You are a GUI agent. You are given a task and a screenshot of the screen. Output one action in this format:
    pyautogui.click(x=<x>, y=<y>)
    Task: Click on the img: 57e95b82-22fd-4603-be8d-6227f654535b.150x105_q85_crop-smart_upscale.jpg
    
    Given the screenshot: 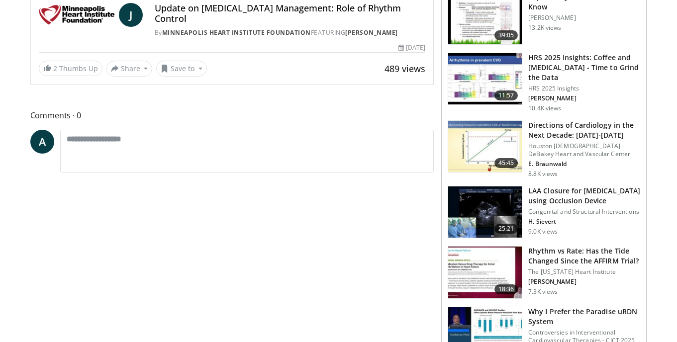 What is the action you would take?
    pyautogui.click(x=485, y=147)
    